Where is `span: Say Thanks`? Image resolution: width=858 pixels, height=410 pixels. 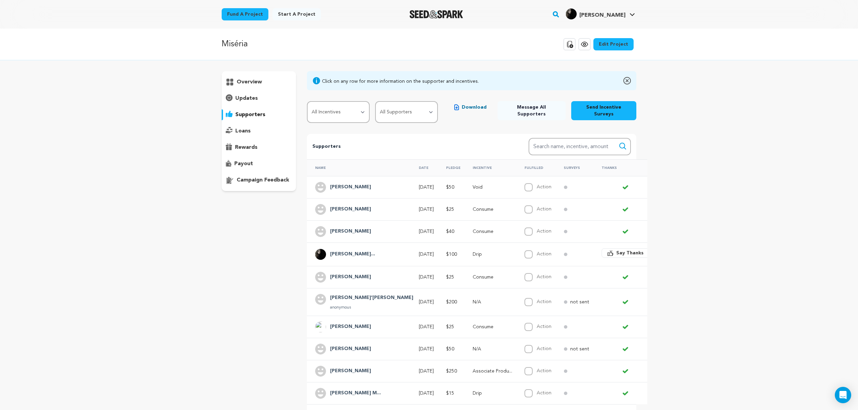
span: Say Thanks is located at coordinates (630, 253).